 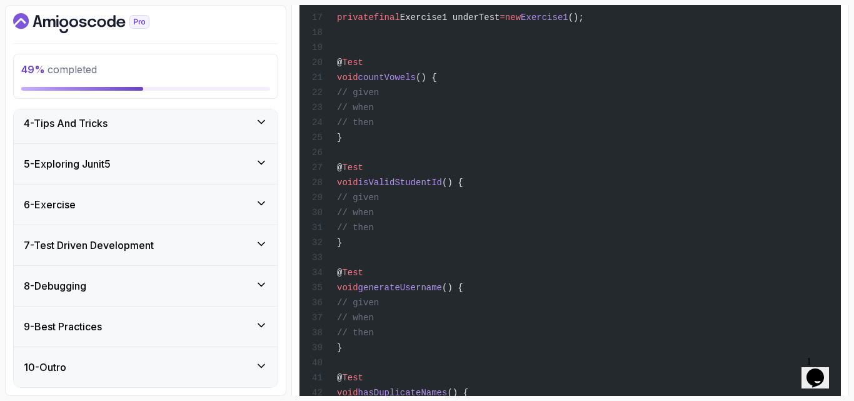 I want to click on h3: 6 - Exercise, so click(x=49, y=205).